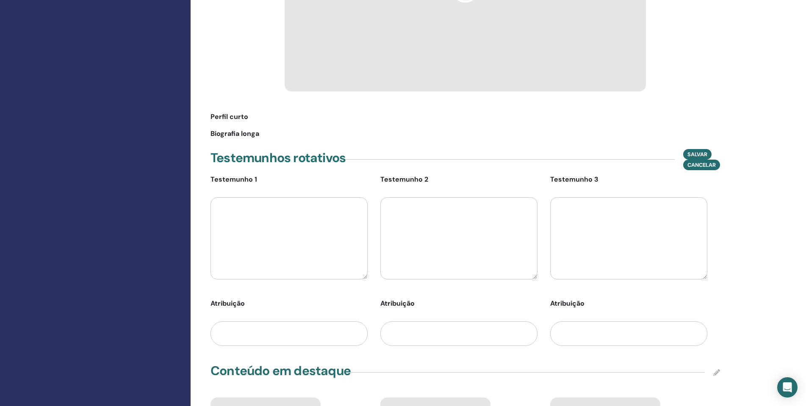 The height and width of the screenshot is (406, 806). Describe the element at coordinates (697, 154) in the screenshot. I see `span: Salvar` at that location.